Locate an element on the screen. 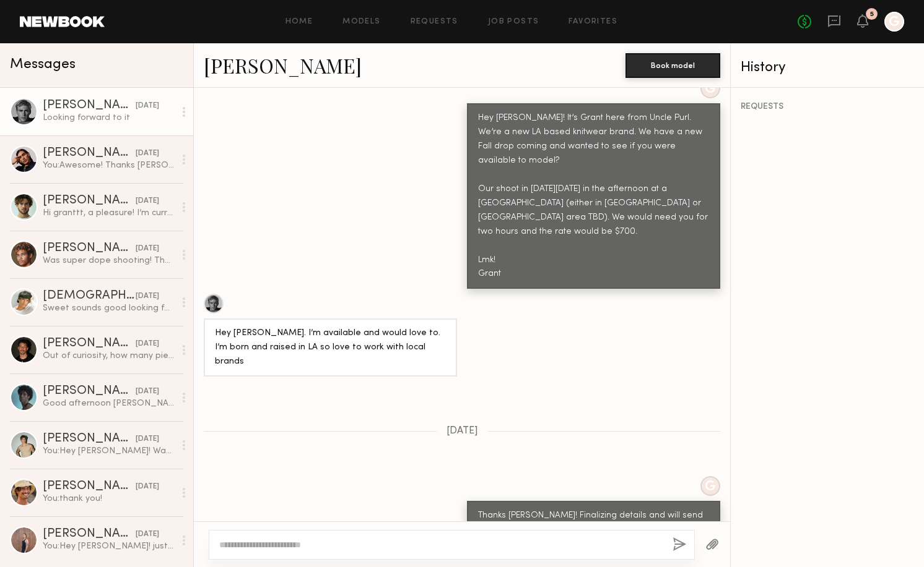 Image resolution: width=924 pixels, height=567 pixels. a: Job Posts is located at coordinates (513, 22).